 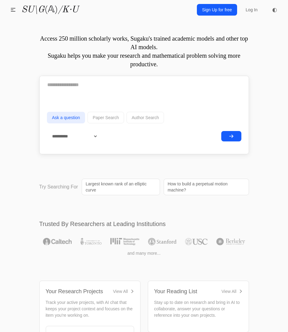 What do you see at coordinates (68, 10) in the screenshot?
I see `i: /K·U` at bounding box center [68, 10].